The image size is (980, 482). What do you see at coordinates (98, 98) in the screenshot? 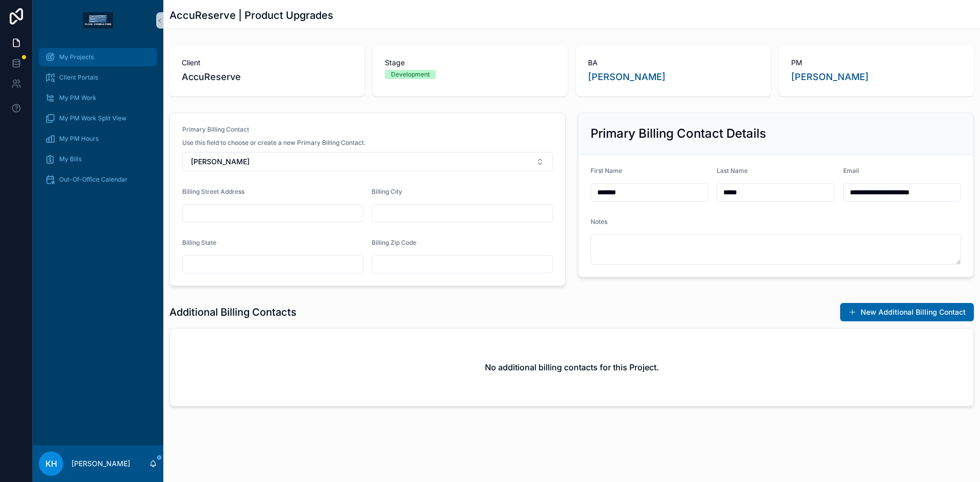
I see `a: My PM Work` at bounding box center [98, 98].